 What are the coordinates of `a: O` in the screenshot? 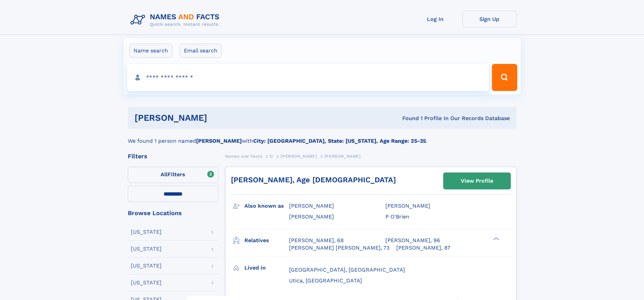 It's located at (271, 156).